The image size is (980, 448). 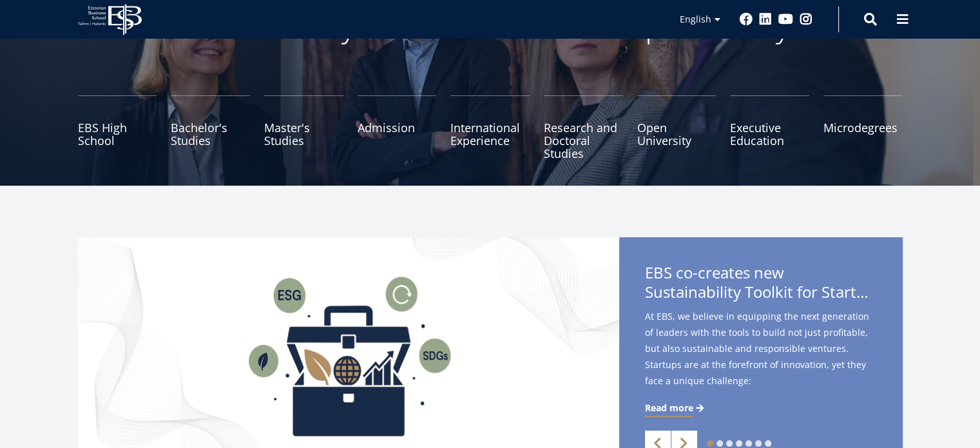 I want to click on a: 7, so click(x=768, y=443).